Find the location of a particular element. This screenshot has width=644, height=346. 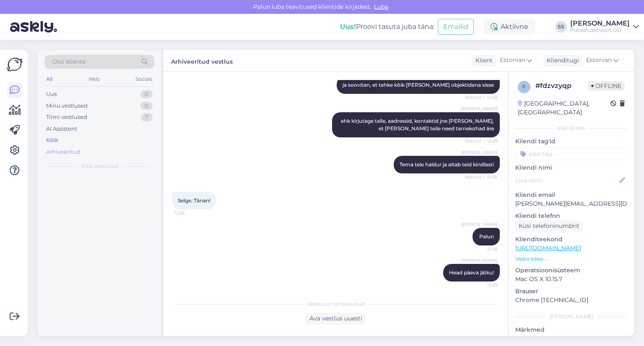

span: Kõik vestlused is located at coordinates (99, 166).